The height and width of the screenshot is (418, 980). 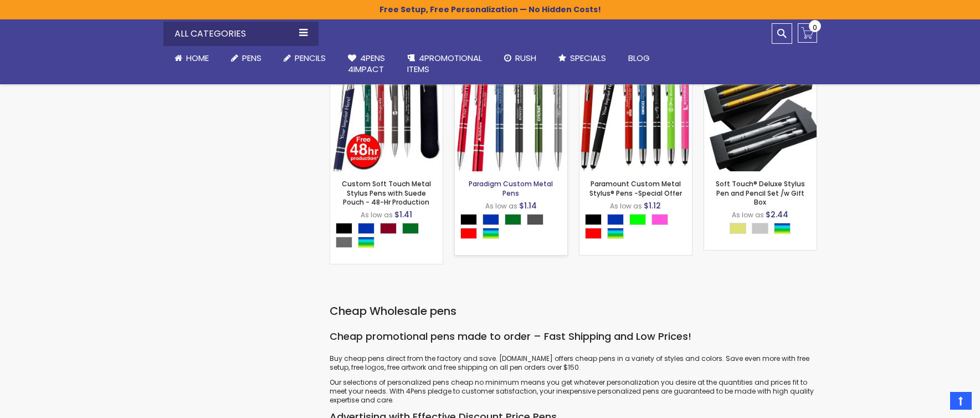 What do you see at coordinates (444, 64) in the screenshot?
I see `a: 4PROMOTIONALITEMS` at bounding box center [444, 64].